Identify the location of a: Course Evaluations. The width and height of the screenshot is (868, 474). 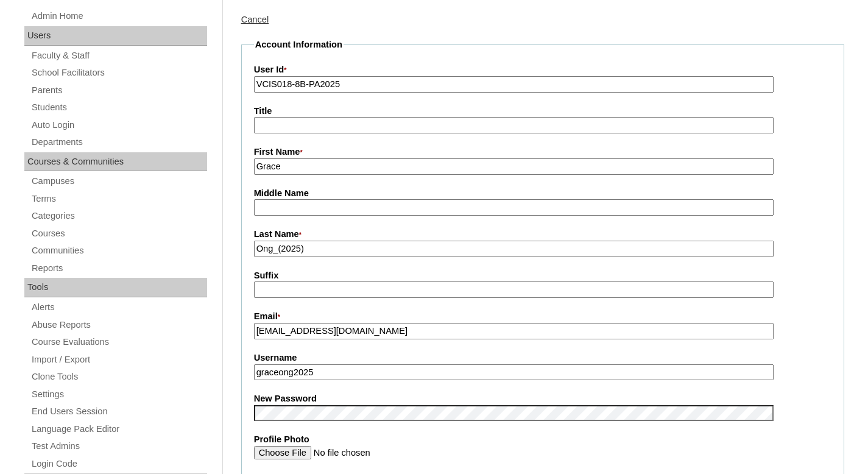
(118, 341).